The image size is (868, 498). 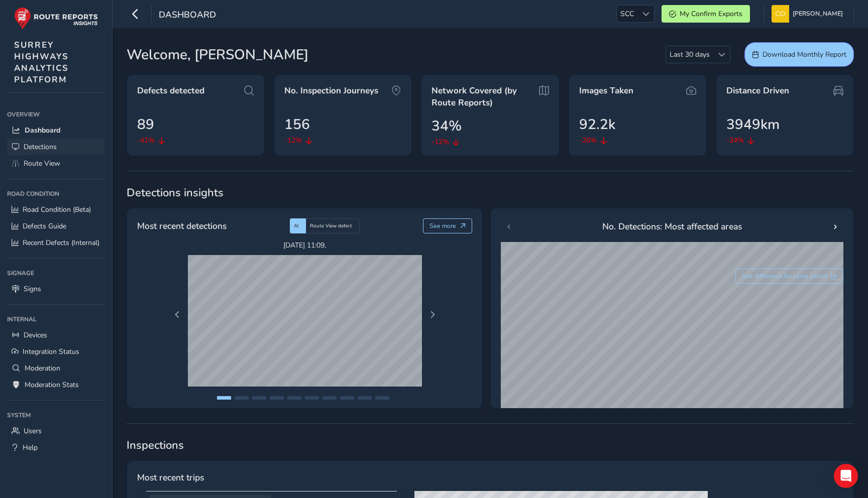 What do you see at coordinates (40, 146) in the screenshot?
I see `span: Detections` at bounding box center [40, 146].